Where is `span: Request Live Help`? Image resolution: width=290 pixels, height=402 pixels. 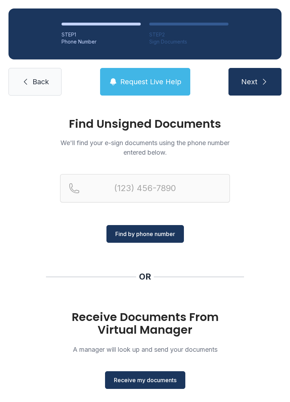
span: Request Live Help is located at coordinates (151, 82).